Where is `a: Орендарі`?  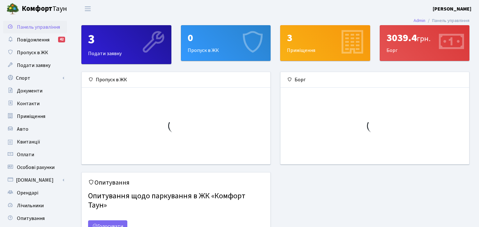
a: Орендарі is located at coordinates (35, 193).